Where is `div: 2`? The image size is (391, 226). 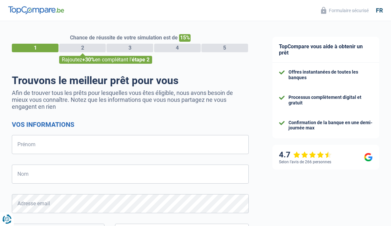 div: 2 is located at coordinates (82, 48).